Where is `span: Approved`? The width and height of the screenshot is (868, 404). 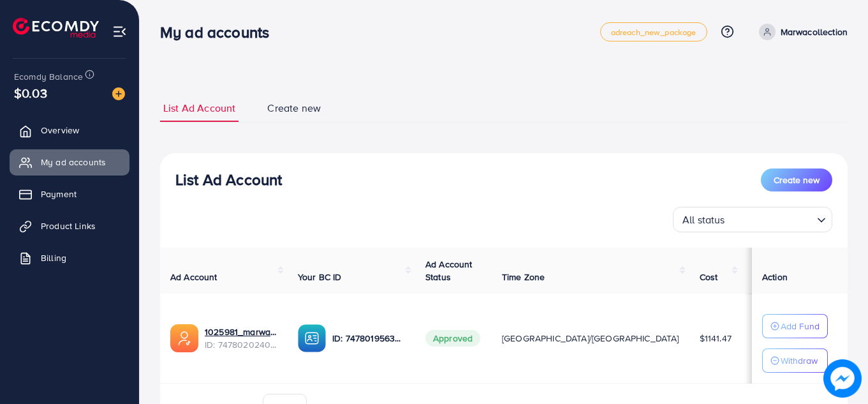 span: Approved is located at coordinates (453, 338).